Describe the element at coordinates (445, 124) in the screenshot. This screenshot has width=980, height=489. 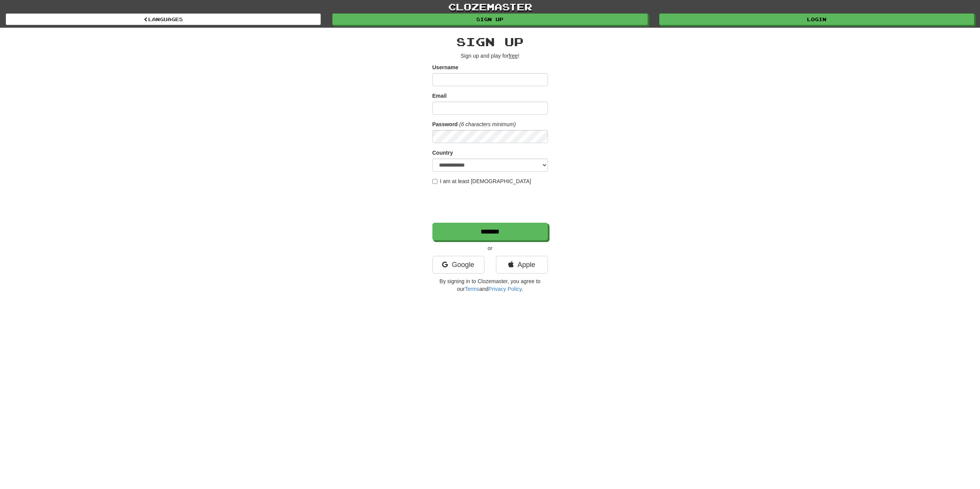
I see `label: Password` at that location.